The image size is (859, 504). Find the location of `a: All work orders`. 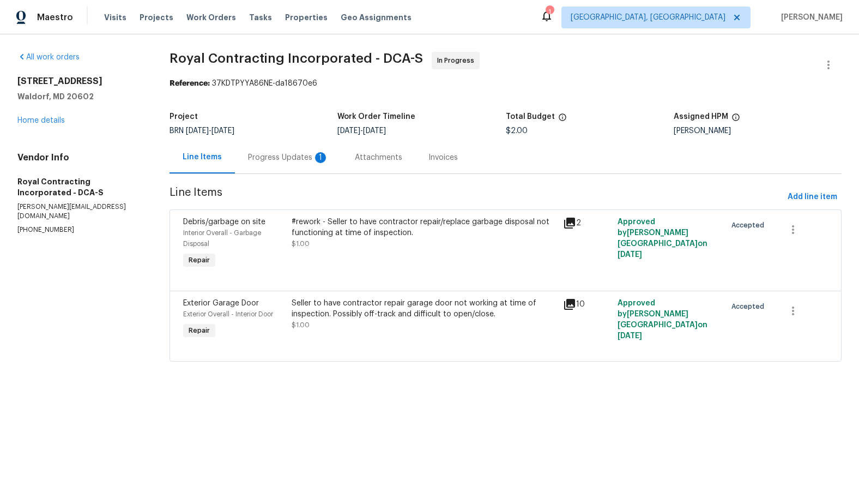

a: All work orders is located at coordinates (48, 57).